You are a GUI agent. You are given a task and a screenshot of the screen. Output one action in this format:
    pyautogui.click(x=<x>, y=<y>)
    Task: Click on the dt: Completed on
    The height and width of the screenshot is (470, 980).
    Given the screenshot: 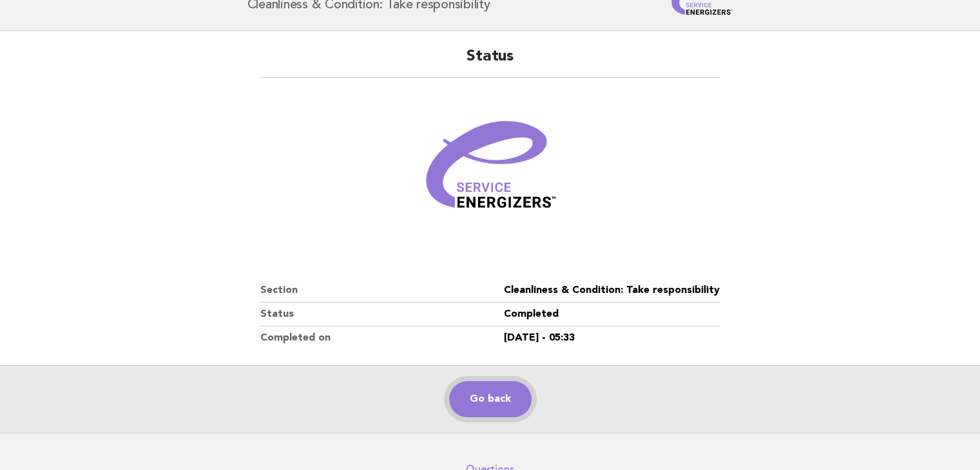 What is the action you would take?
    pyautogui.click(x=382, y=338)
    